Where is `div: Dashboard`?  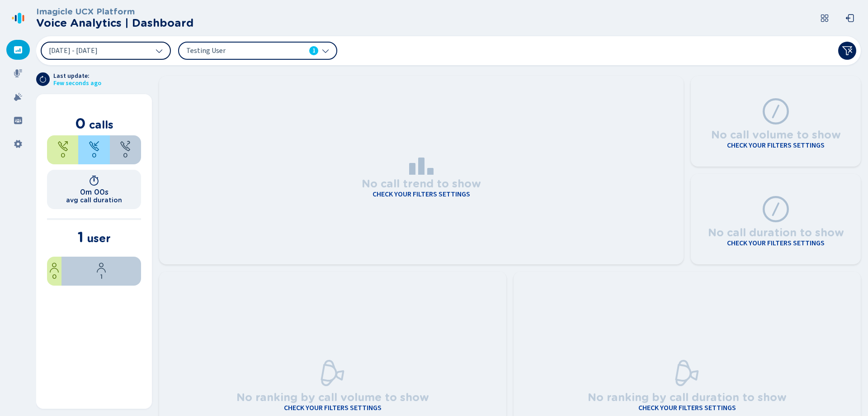 div: Dashboard is located at coordinates (18, 50).